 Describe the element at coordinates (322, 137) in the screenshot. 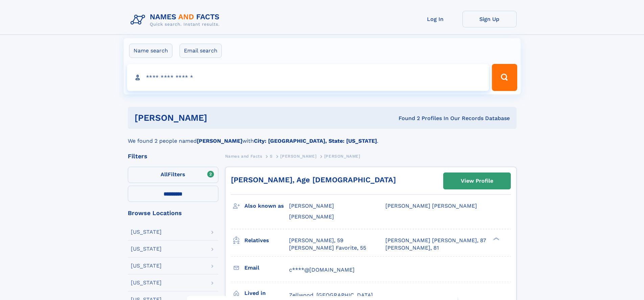

I see `div: We found 2 people named with .` at that location.